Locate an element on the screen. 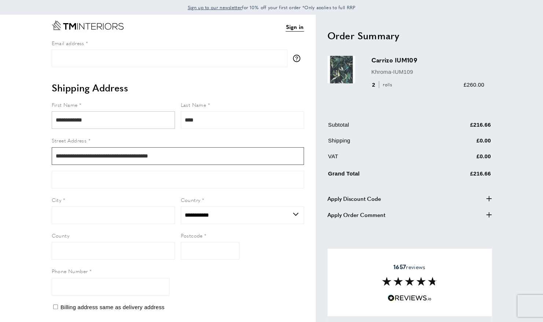 This screenshot has height=322, width=543. td: VAT is located at coordinates (377, 159).